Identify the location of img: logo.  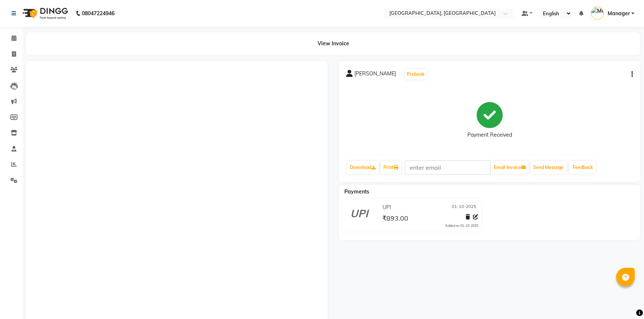
(44, 13).